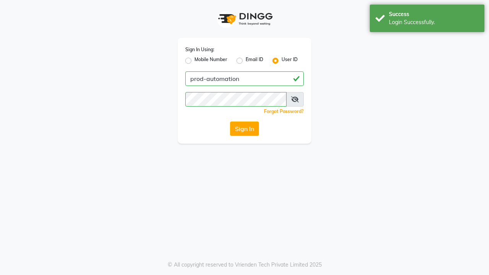 Image resolution: width=489 pixels, height=275 pixels. What do you see at coordinates (290, 61) in the screenshot?
I see `label: User ID` at bounding box center [290, 61].